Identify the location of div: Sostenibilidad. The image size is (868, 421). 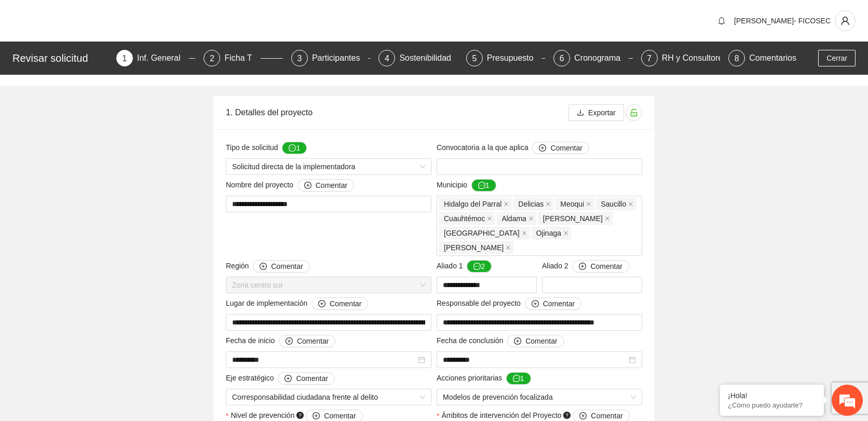
(429, 58).